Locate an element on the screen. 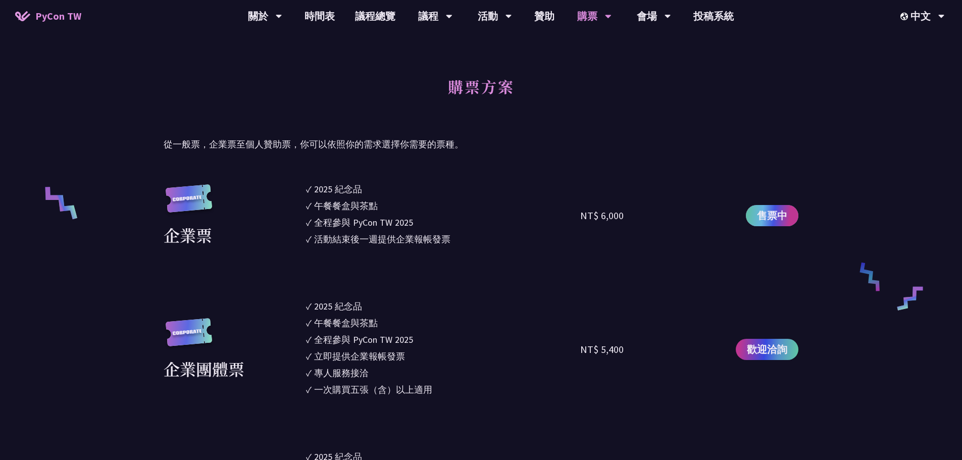 The width and height of the screenshot is (962, 460). img: Home icon of PyCon TW 2025 is located at coordinates (23, 16).